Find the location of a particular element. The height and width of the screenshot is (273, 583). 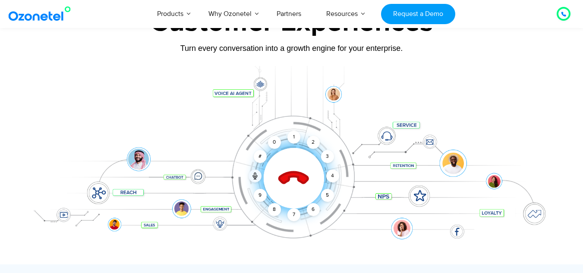

div: 3 is located at coordinates (327, 157).